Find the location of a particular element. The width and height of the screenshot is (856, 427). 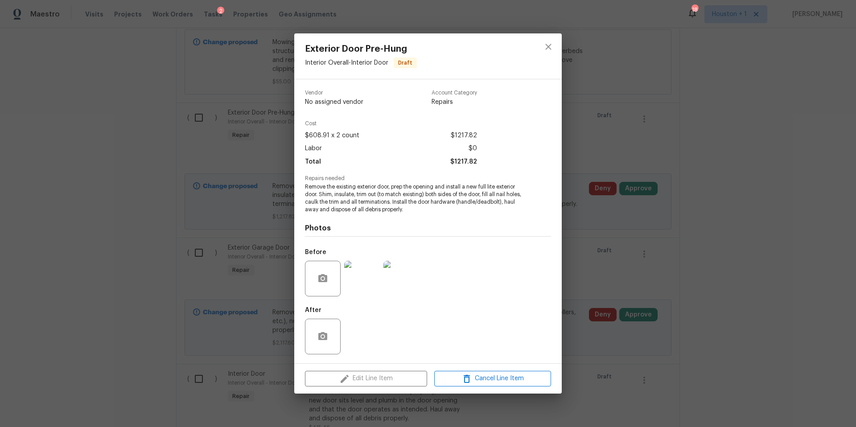

span: Total is located at coordinates (313, 162).